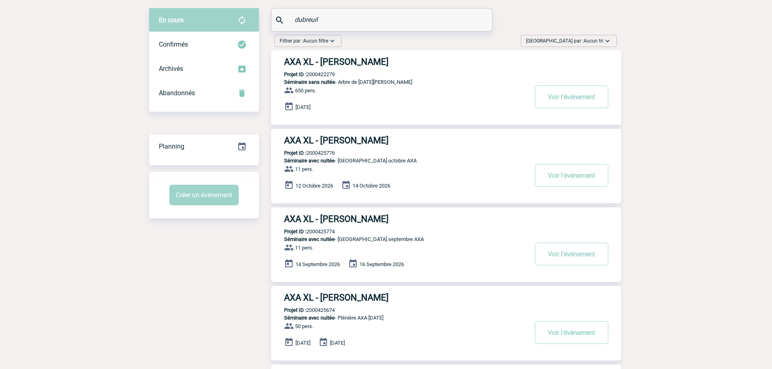 The height and width of the screenshot is (369, 772). What do you see at coordinates (204, 147) in the screenshot?
I see `div: Retrouvez ici tous vos événements organisés par date et état d'avancement` at bounding box center [204, 147].